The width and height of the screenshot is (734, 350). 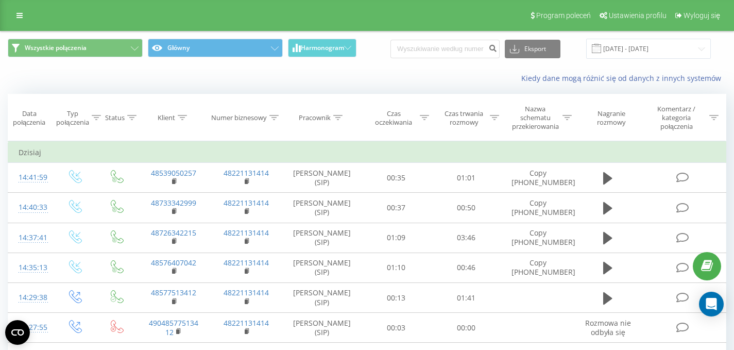 I want to click on div: 14:37:41, so click(x=30, y=237).